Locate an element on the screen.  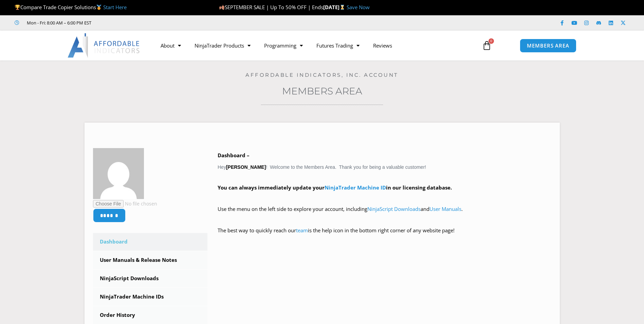
a: Save Now is located at coordinates (358, 7).